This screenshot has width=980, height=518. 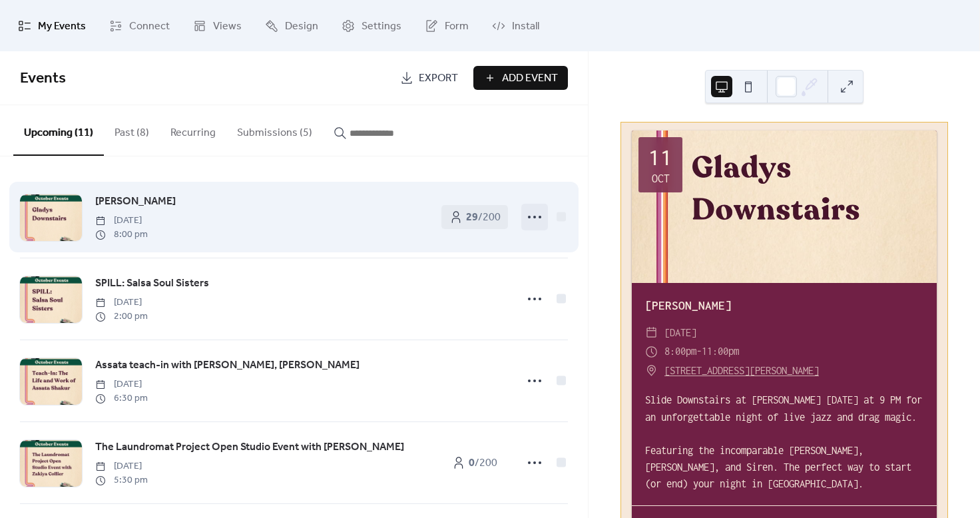 What do you see at coordinates (382, 26) in the screenshot?
I see `span: Settings` at bounding box center [382, 26].